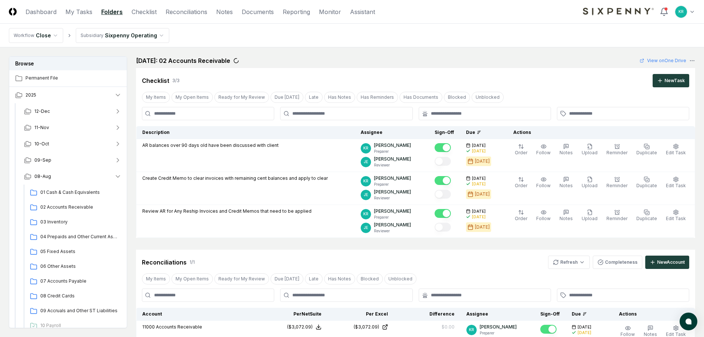 The image size is (704, 337). Describe the element at coordinates (362, 12) in the screenshot. I see `a: Assistant` at that location.